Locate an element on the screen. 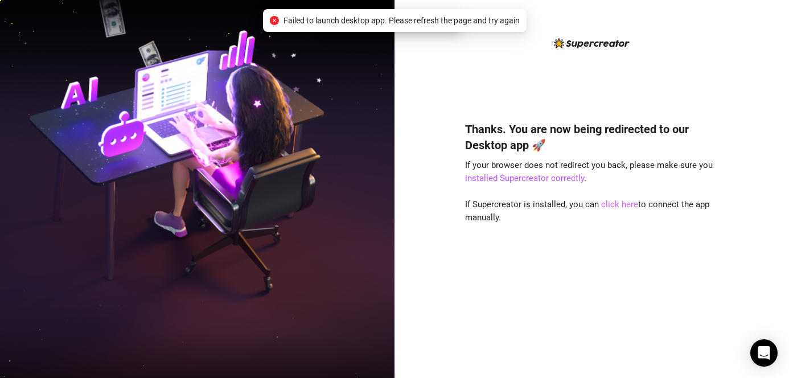 The width and height of the screenshot is (789, 378). div: Open Intercom Messenger is located at coordinates (764, 353).